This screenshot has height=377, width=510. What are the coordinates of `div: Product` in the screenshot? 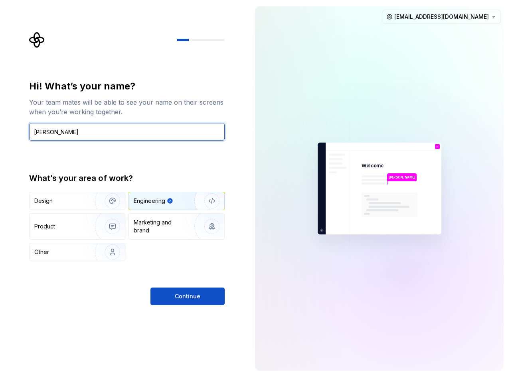 It's located at (45, 226).